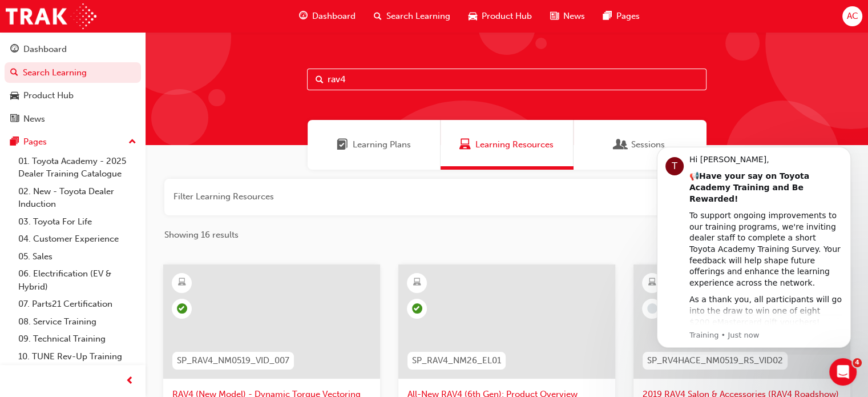 The width and height of the screenshot is (868, 397). What do you see at coordinates (77, 303) in the screenshot?
I see `a: 07. Parts21 Certification` at bounding box center [77, 303].